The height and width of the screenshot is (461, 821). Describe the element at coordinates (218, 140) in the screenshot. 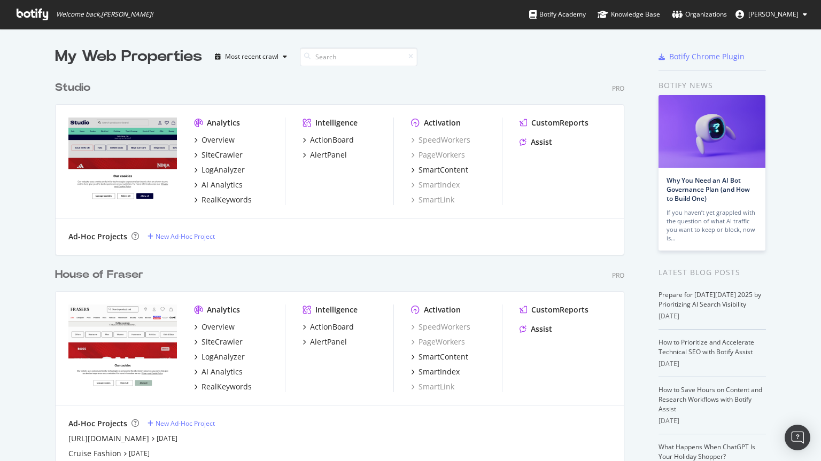

I see `div: Overview` at that location.